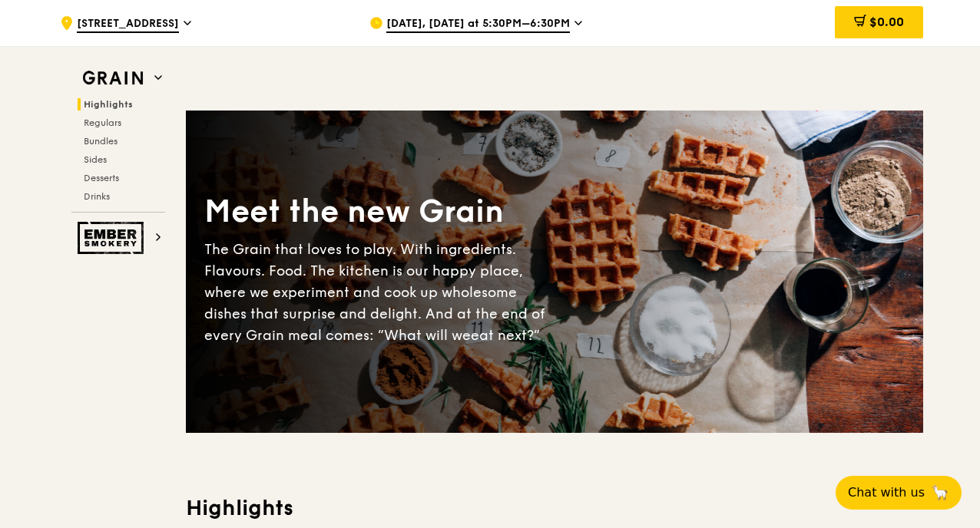  What do you see at coordinates (555, 508) in the screenshot?
I see `h3: Highlights` at bounding box center [555, 508].